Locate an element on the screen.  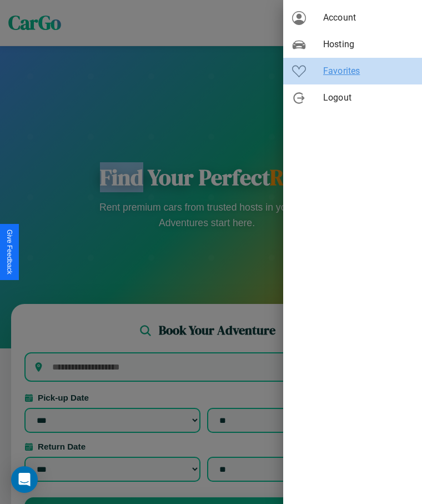
span: Logout is located at coordinates (368, 98).